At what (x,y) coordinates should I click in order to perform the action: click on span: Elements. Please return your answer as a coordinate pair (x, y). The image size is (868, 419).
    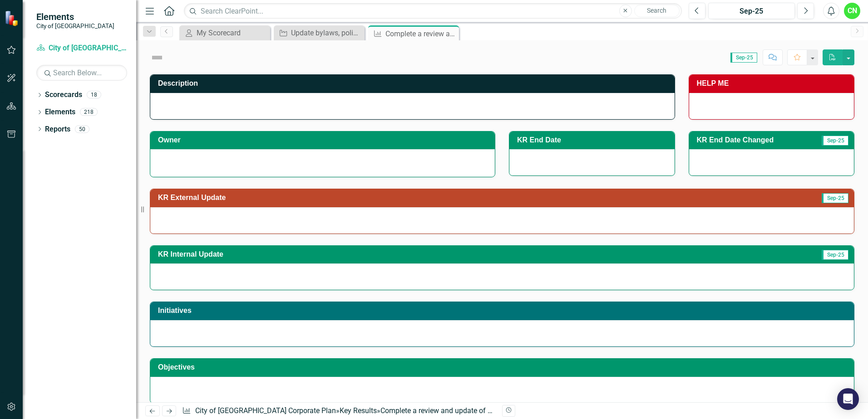
    Looking at the image, I should click on (76, 17).